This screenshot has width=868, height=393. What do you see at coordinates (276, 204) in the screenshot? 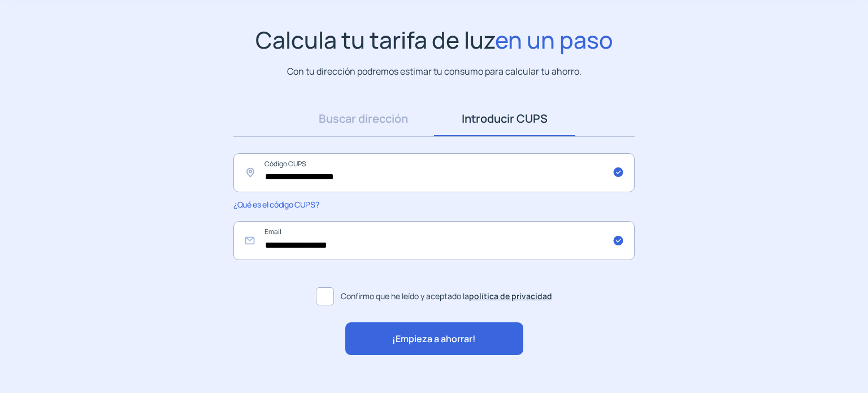
I see `span: ¿Qué es el código CUPS?` at bounding box center [276, 204].